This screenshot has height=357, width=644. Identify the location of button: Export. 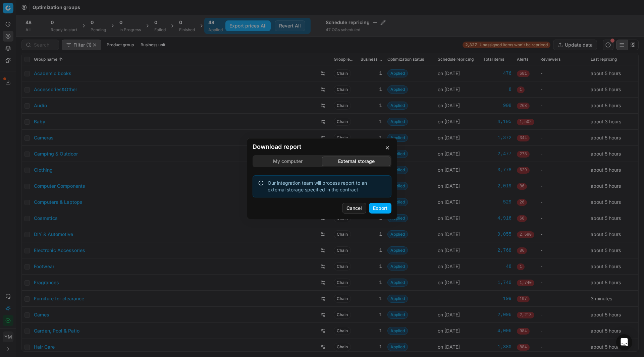
(380, 208).